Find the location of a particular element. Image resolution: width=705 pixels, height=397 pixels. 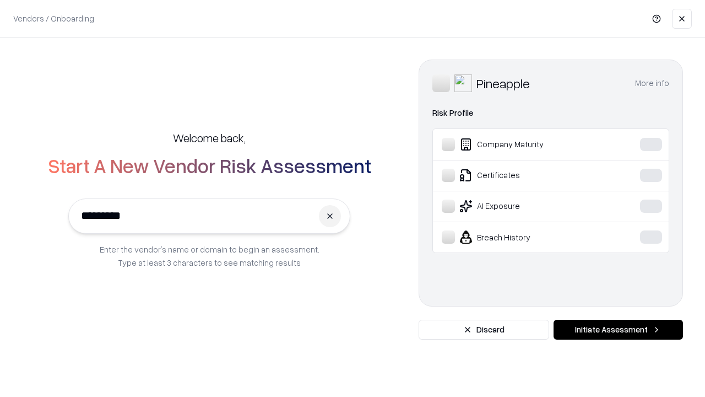

div: Company Maturity is located at coordinates (524, 144).